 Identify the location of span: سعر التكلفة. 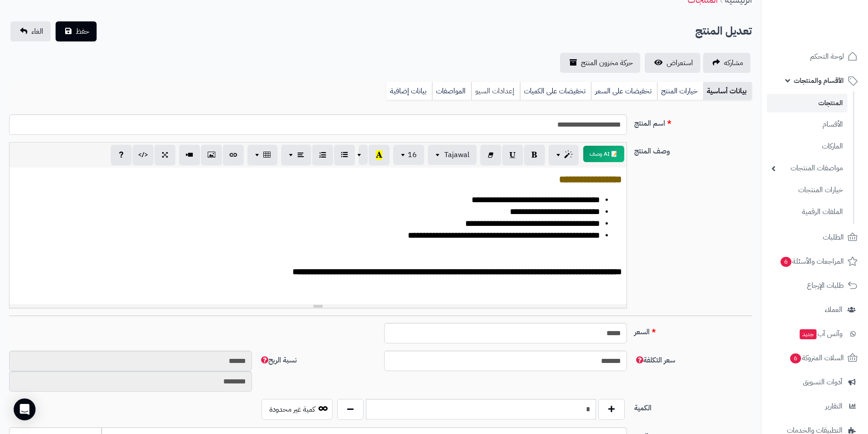
(655, 361).